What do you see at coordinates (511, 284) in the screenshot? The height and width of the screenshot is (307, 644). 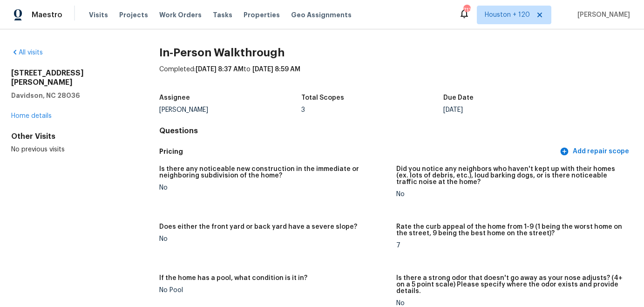 I see `h5: Is there a strong odor that doesn't go away as your nose adjusts? (4+ on a 5 point scale) Please ...` at bounding box center [511, 284].